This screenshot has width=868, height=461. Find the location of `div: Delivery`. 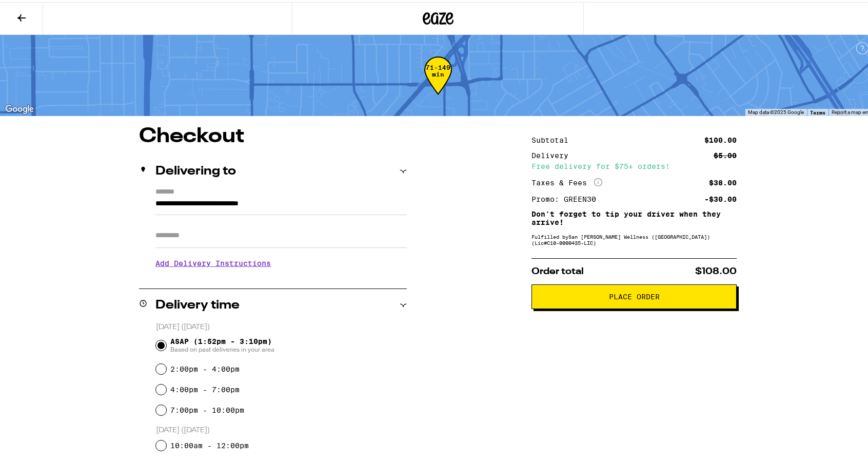

div: Delivery is located at coordinates (553, 153).